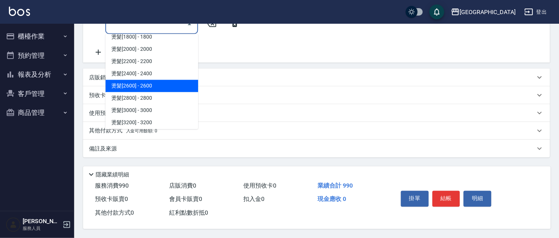 This screenshot has width=559, height=238. I want to click on span: 使用預收卡 0, so click(260, 185).